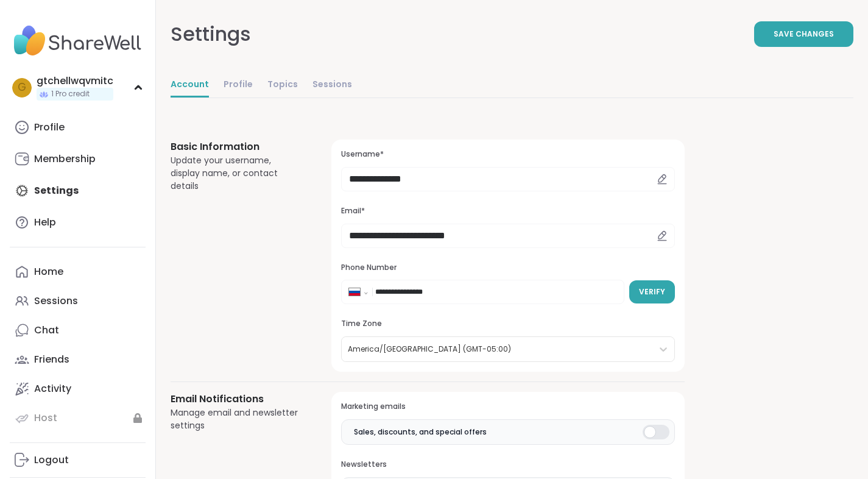  I want to click on div: Home, so click(48, 272).